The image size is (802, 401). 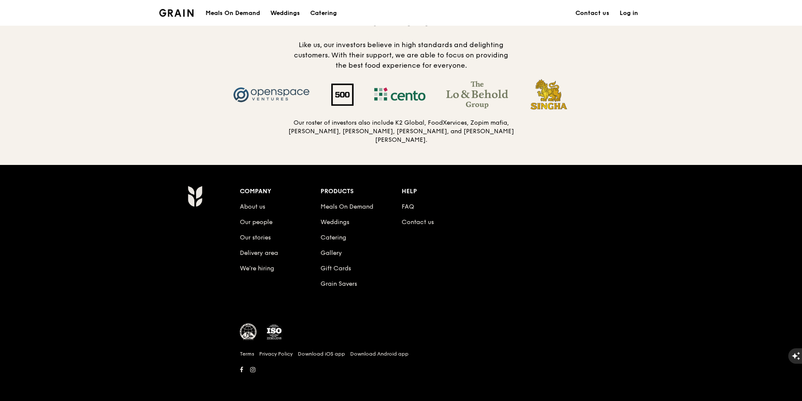 I want to click on a: About us, so click(x=252, y=207).